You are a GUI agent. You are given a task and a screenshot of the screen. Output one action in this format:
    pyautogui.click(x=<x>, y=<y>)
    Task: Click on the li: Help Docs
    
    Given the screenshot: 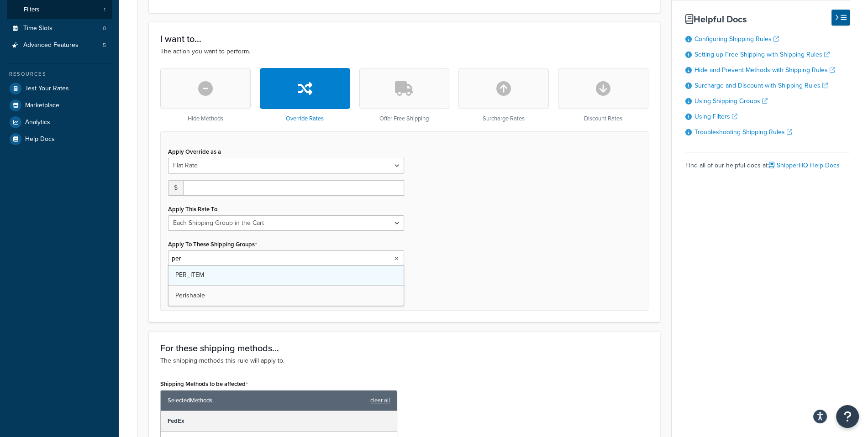 What is the action you would take?
    pyautogui.click(x=59, y=139)
    